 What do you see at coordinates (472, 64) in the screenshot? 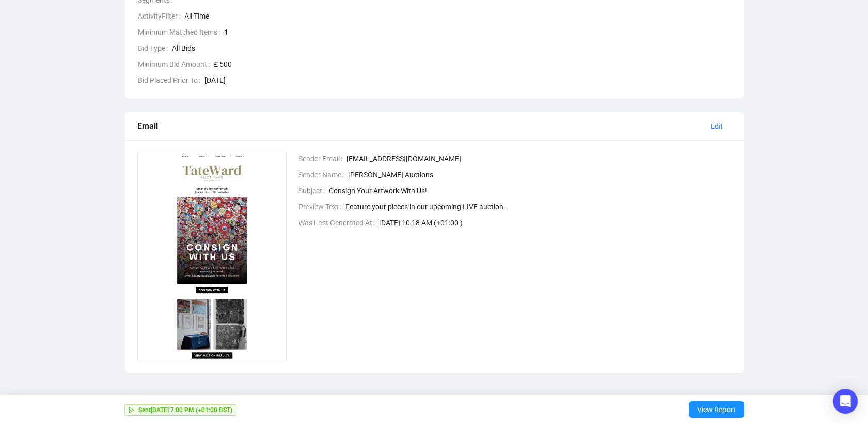
I see `span: £ 500` at bounding box center [472, 64].